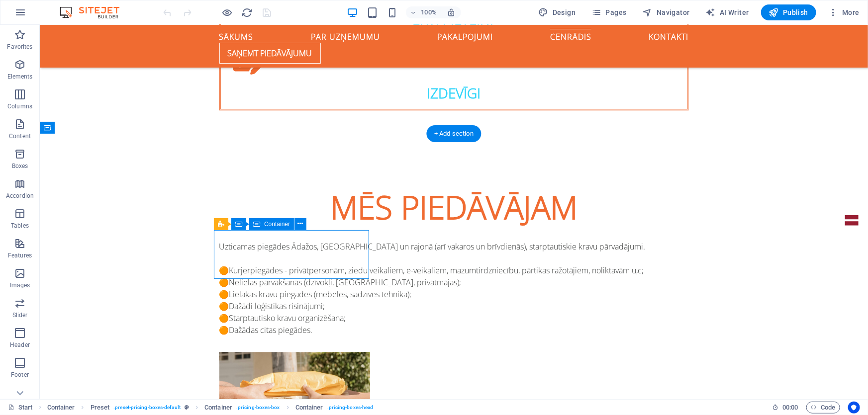 This screenshot has height=415, width=868. I want to click on span: More, so click(843, 13).